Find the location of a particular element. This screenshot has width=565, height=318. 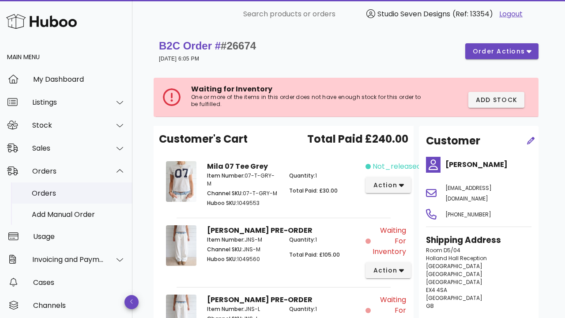

button: Add Stock is located at coordinates (497, 100).